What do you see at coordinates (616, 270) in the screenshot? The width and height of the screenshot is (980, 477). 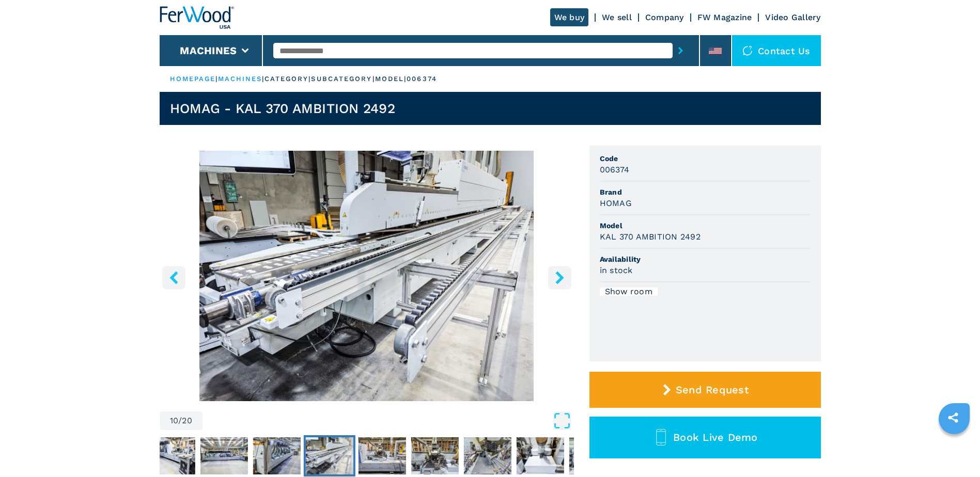 I see `h3: in stock` at bounding box center [616, 270].